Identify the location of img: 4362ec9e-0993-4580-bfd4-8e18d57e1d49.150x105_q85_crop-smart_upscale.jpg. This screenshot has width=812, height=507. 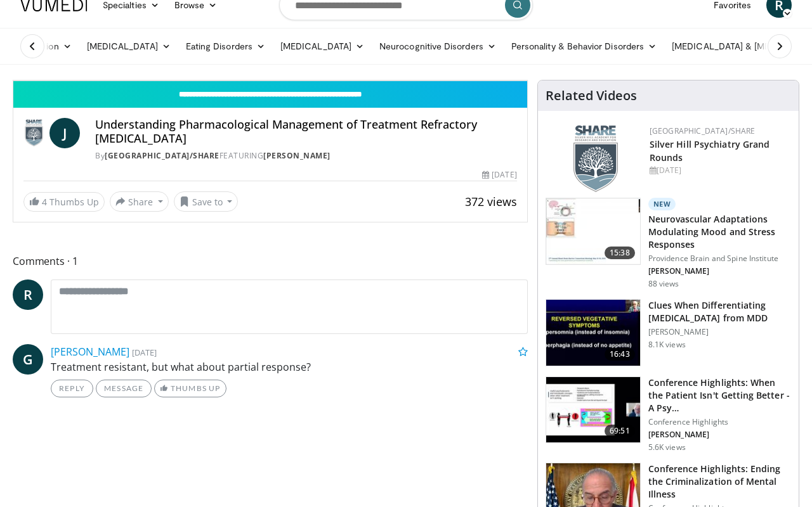
(593, 410).